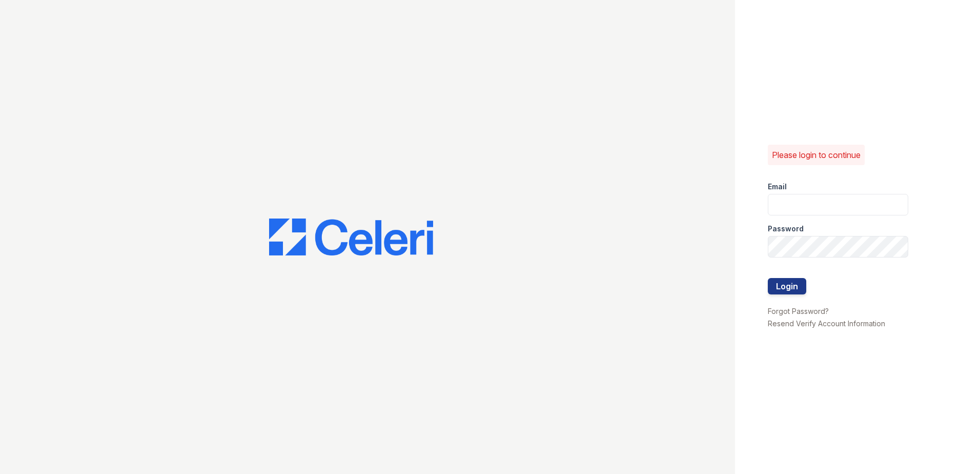 The height and width of the screenshot is (474, 980). Describe the element at coordinates (351, 237) in the screenshot. I see `img: CE_Logo_Blue-a8612792a0a2168367f1c8372b55b34899dd931a85d93a1a3d3e32e68fde9ad4.png` at that location.